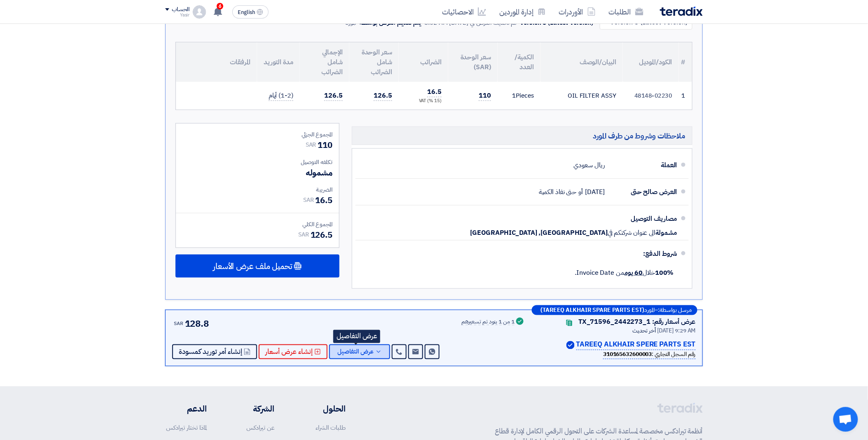 This screenshot has width=868, height=440. What do you see at coordinates (523, 254) in the screenshot?
I see `div: شروط الدفع:` at bounding box center [523, 254].